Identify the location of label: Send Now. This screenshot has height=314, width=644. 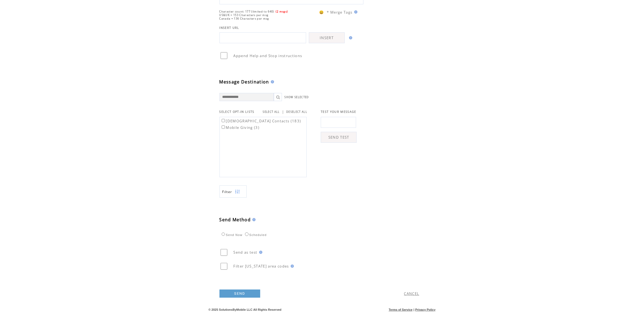
(231, 235).